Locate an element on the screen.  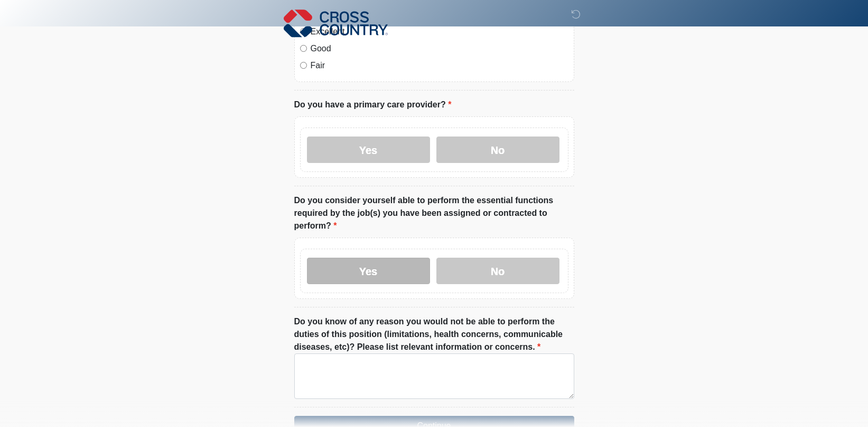
label: Do you consider yourself able to perform the essential functions required by the job(s) you have ... is located at coordinates (434, 213).